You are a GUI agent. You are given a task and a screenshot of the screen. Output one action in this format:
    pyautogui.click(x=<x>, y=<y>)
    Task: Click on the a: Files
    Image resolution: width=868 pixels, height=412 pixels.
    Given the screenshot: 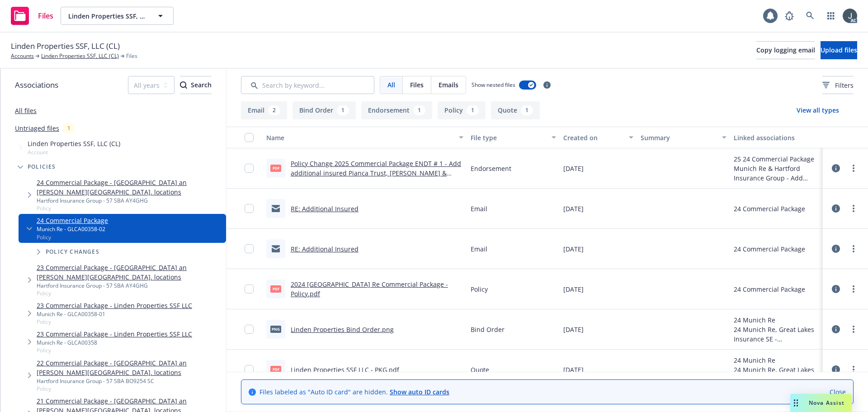 What is the action you would take?
    pyautogui.click(x=32, y=16)
    